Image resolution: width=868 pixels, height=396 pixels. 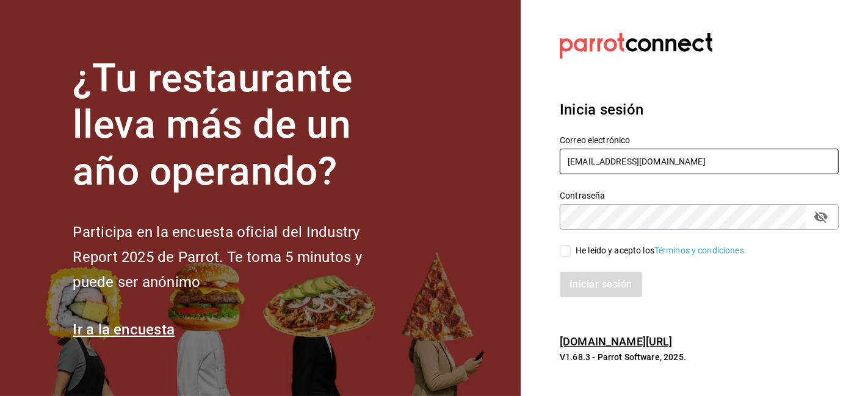 I want to click on label: Contraseña, so click(x=699, y=196).